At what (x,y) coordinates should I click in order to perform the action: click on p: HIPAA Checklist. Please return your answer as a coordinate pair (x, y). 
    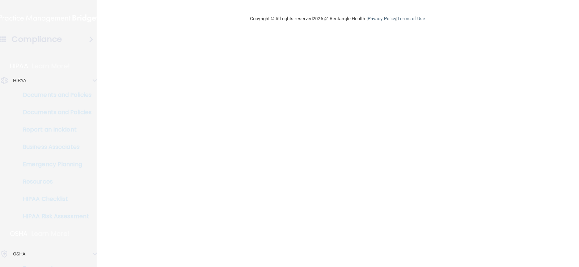
    Looking at the image, I should click on (54, 199).